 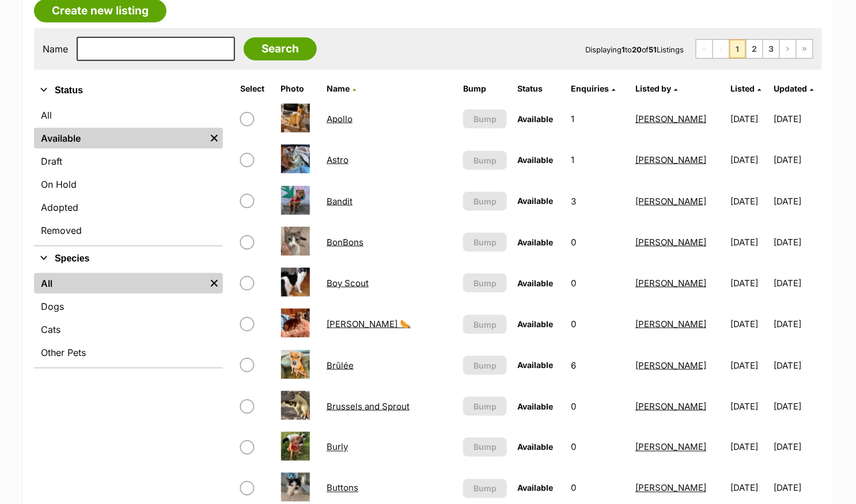 I want to click on a: Next page, so click(x=788, y=49).